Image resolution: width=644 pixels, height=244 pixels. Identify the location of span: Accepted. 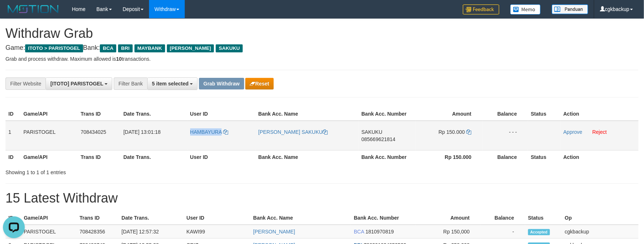
(538, 233).